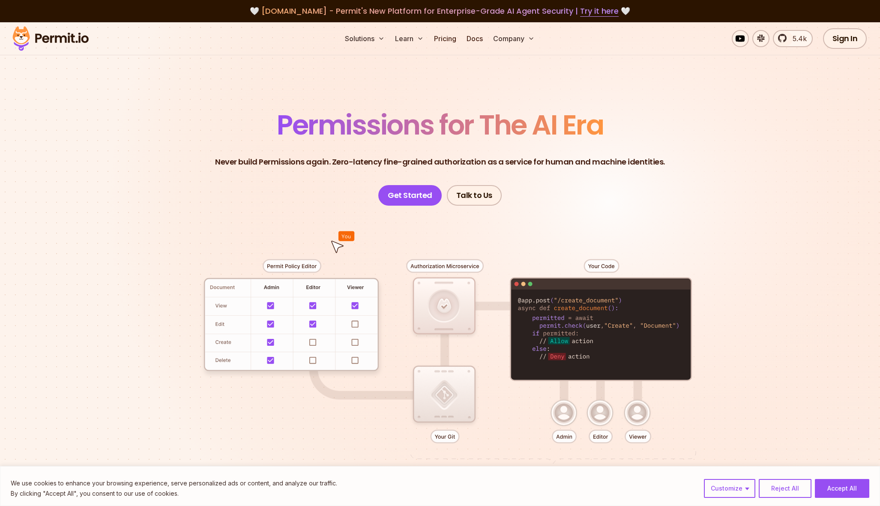 This screenshot has width=880, height=506. Describe the element at coordinates (51, 39) in the screenshot. I see `img: Permit logo` at that location.